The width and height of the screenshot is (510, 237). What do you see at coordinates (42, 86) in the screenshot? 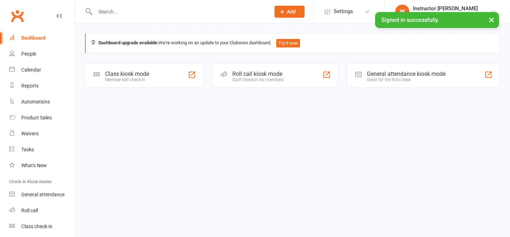
I see `a: Reports` at bounding box center [42, 86].